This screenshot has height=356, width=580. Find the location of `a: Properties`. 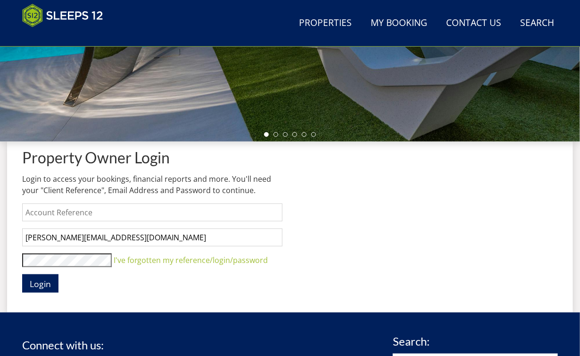

a: Properties is located at coordinates (325, 23).